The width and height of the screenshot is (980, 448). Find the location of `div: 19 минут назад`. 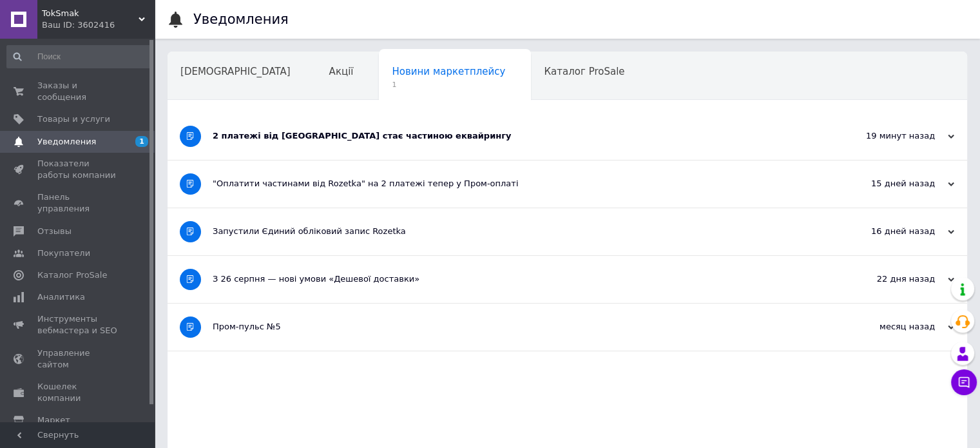

div: 19 минут назад is located at coordinates (889, 136).